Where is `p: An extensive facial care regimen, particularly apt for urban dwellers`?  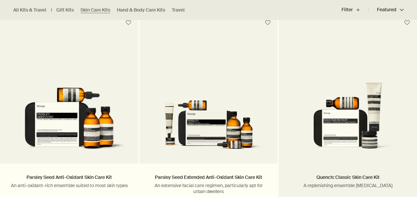 p: An extensive facial care regimen, particularly apt for urban dwellers is located at coordinates (208, 189).